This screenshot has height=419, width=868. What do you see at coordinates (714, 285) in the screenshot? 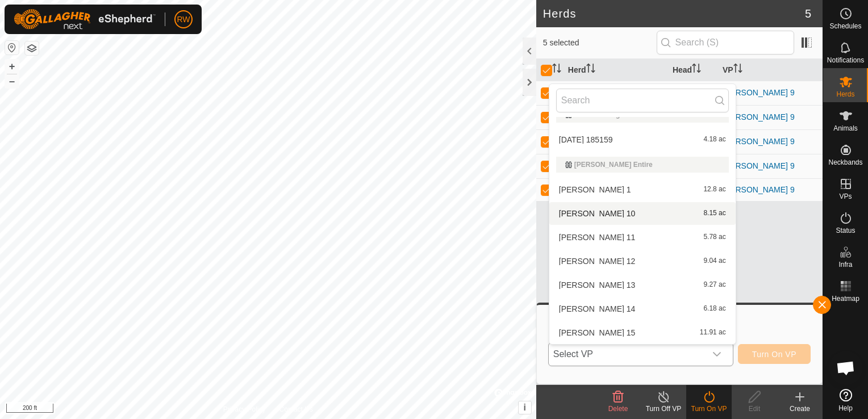
I see `span: 9.27 ac` at bounding box center [714, 285].